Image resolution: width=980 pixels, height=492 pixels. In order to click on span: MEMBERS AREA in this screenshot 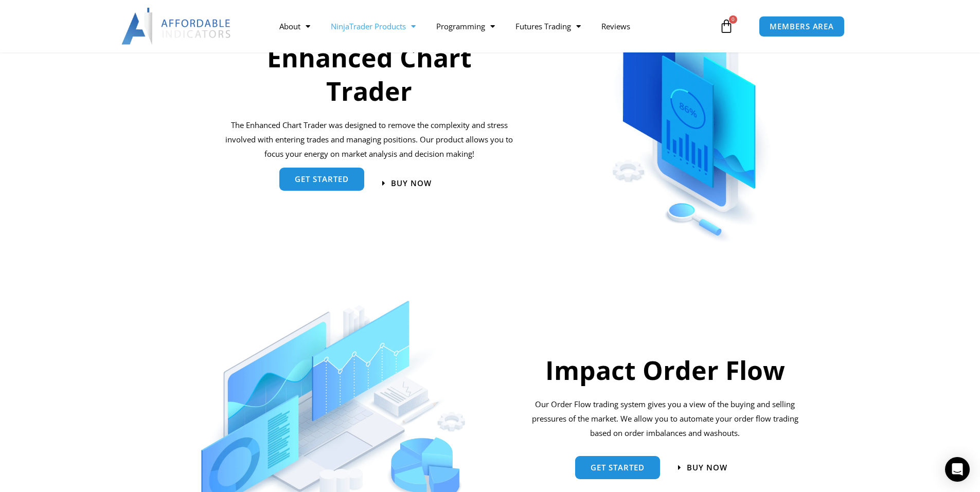, I will do `click(801, 26)`.